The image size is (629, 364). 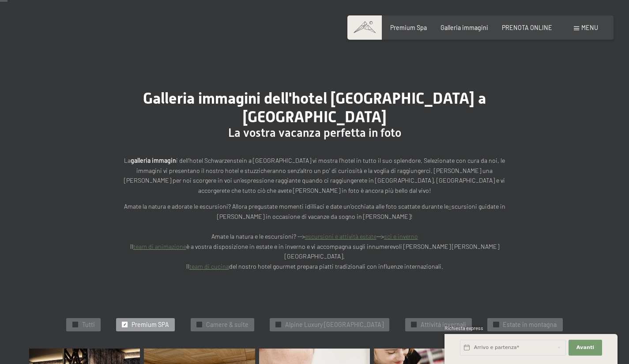 I want to click on a: Galleria immagini, so click(x=464, y=27).